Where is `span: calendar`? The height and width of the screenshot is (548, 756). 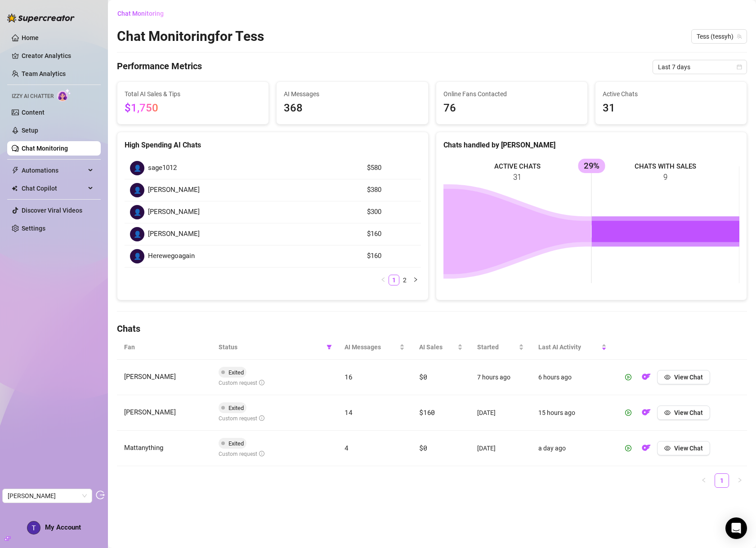 span: calendar is located at coordinates (739, 67).